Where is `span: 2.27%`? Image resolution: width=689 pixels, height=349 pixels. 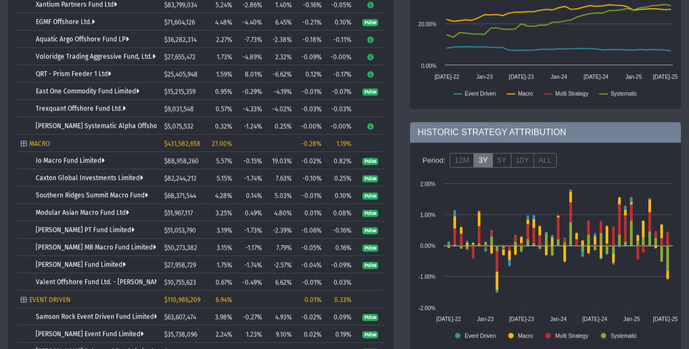
span: 2.27% is located at coordinates (224, 40).